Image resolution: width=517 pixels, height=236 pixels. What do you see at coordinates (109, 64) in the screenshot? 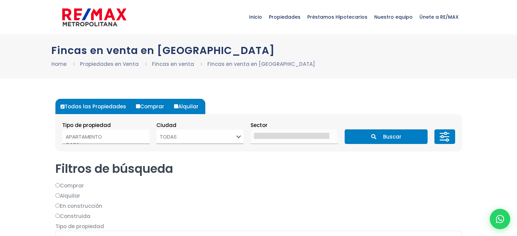
I see `a: Propiedades en Venta` at bounding box center [109, 64].